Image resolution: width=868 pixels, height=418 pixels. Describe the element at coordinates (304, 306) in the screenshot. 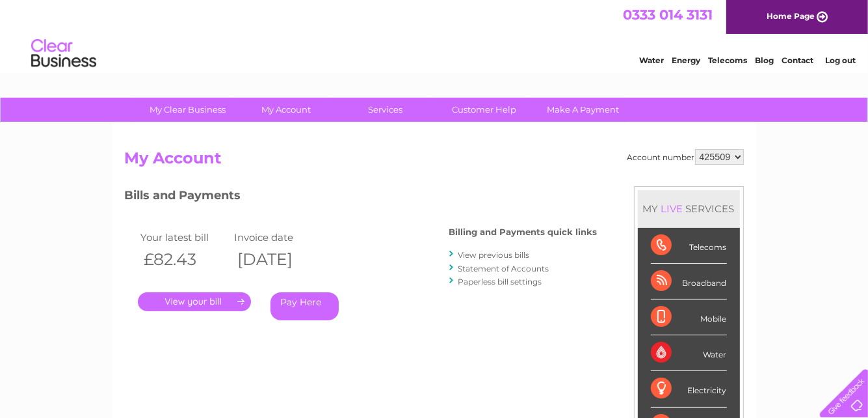

I see `a: Pay Here` at that location.